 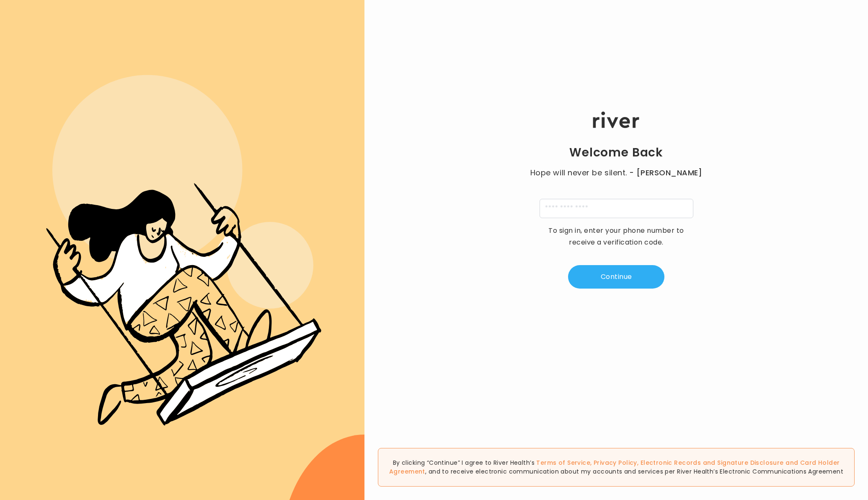 What do you see at coordinates (614, 467) in the screenshot?
I see `span: , , and` at bounding box center [614, 467].